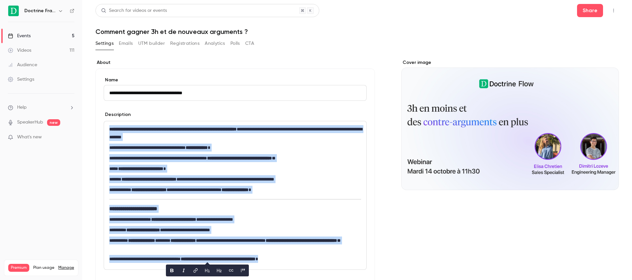 The width and height of the screenshot is (632, 280). Describe the element at coordinates (19, 267) in the screenshot. I see `span: Premium` at that location.